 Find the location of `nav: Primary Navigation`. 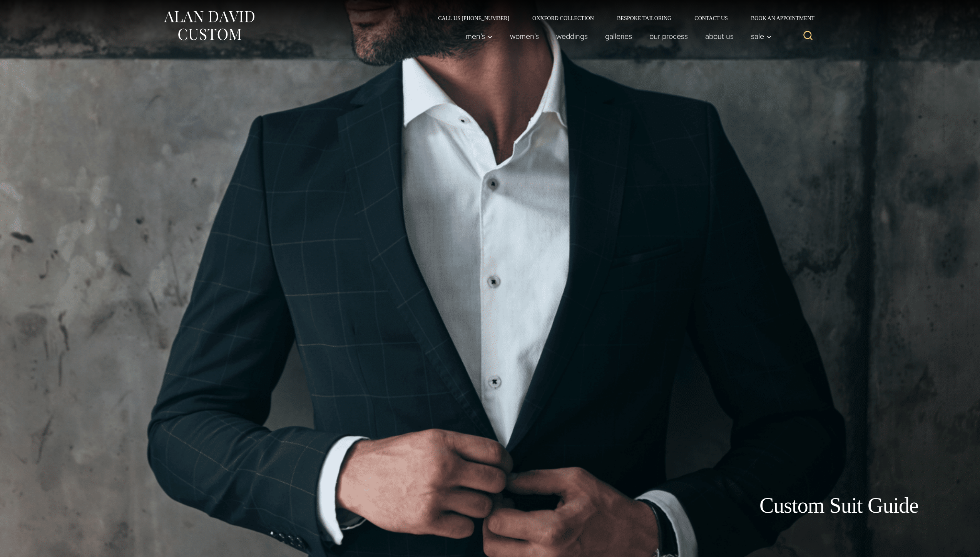

nav: Primary Navigation is located at coordinates (617, 36).